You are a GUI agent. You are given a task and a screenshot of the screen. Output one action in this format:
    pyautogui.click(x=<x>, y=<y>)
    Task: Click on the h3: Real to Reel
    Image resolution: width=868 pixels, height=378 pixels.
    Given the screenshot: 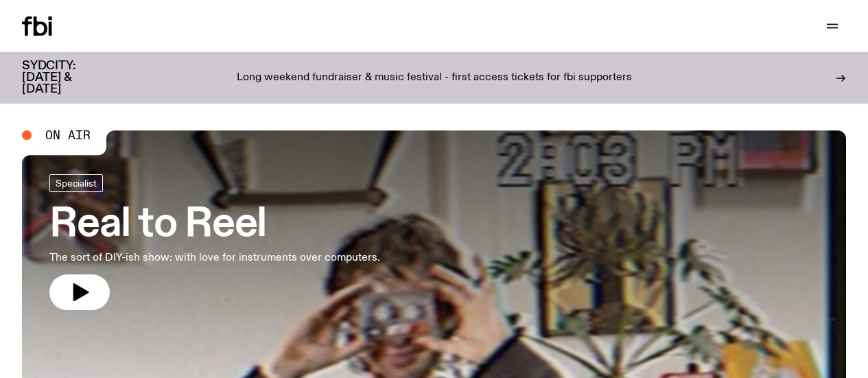 What is the action you would take?
    pyautogui.click(x=214, y=225)
    